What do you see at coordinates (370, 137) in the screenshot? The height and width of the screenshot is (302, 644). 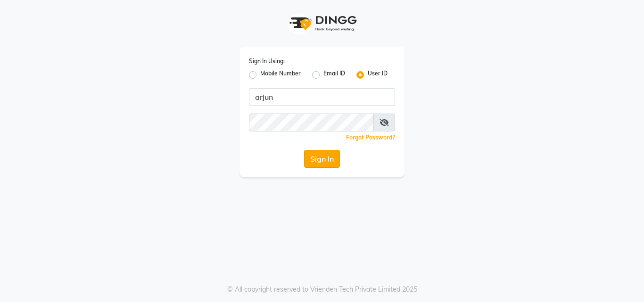 I see `a: Forgot Password?` at bounding box center [370, 137].